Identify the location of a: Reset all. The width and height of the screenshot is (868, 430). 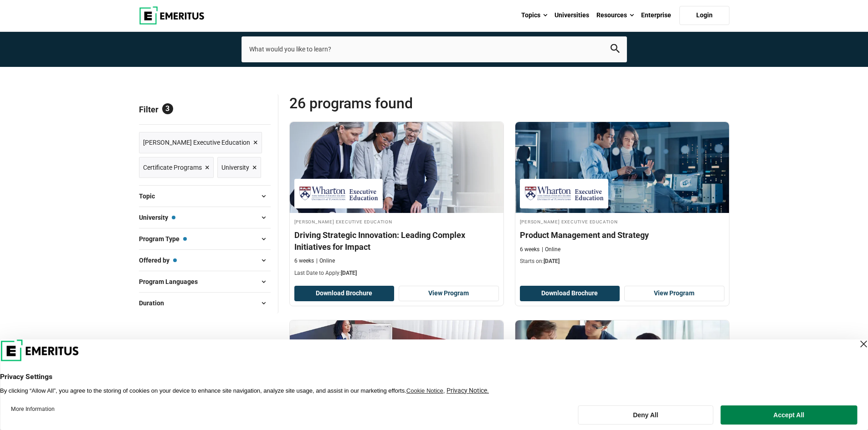
(256, 111).